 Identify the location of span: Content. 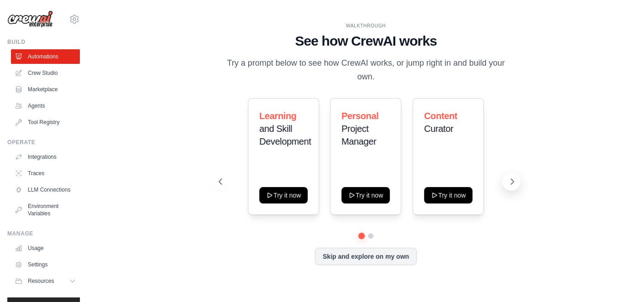
(441, 116).